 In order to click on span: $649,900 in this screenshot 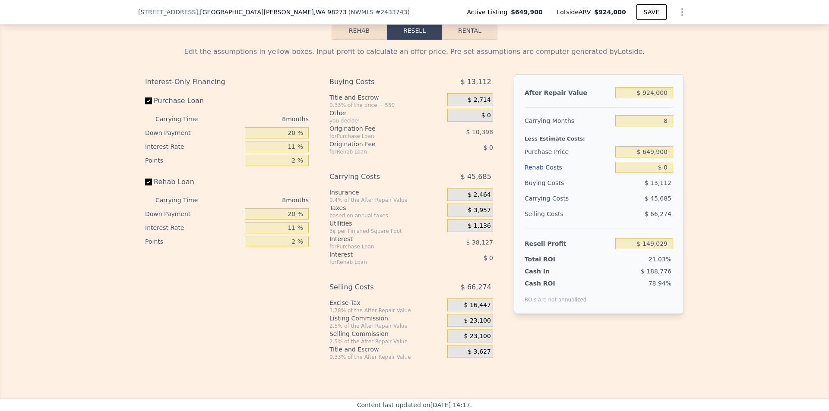, I will do `click(526, 12)`.